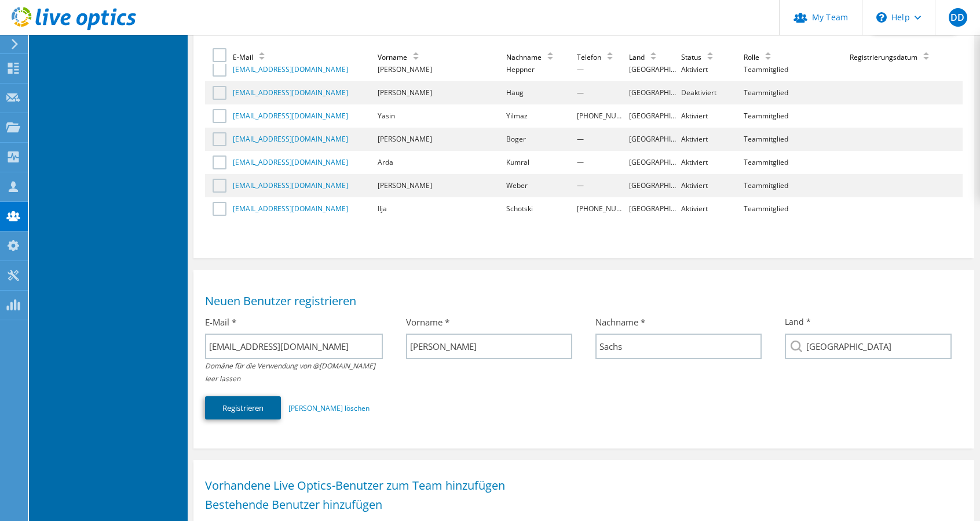  I want to click on div: E-Mail, so click(252, 57).